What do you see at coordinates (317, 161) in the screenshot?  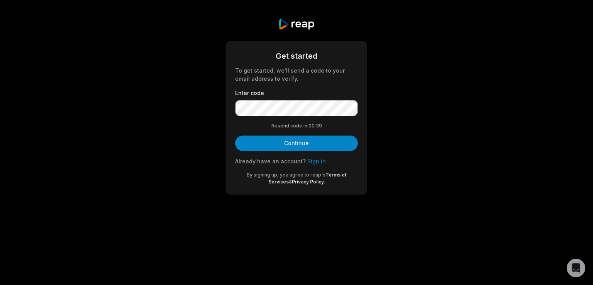 I see `a: Sign in` at bounding box center [317, 161].